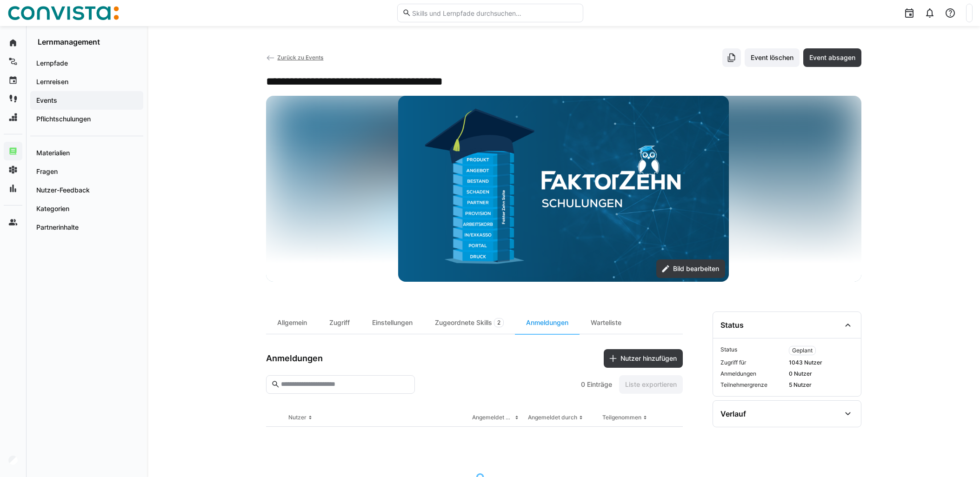 The image size is (980, 477). I want to click on span: Liste exportieren, so click(651, 384).